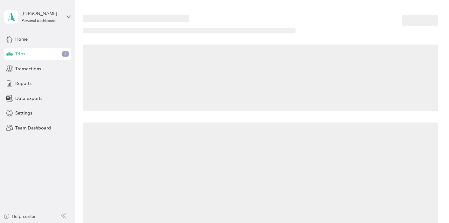  What do you see at coordinates (38, 21) in the screenshot?
I see `div: Personal dashboard` at bounding box center [38, 21].